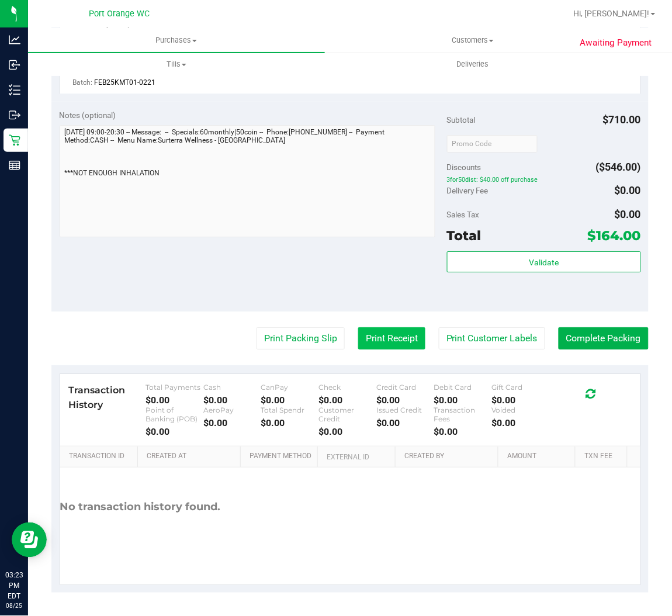 This screenshot has width=672, height=616. What do you see at coordinates (520, 387) in the screenshot?
I see `div: Gift Card` at bounding box center [520, 387].